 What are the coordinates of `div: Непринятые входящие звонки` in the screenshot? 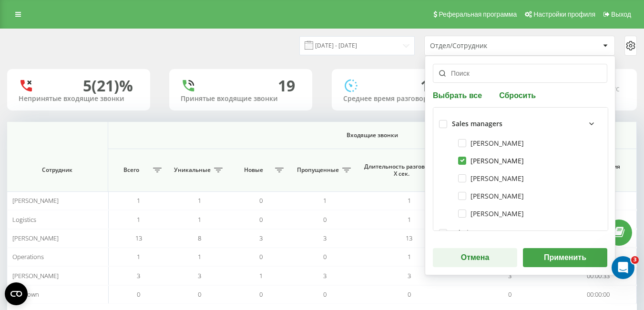 It's located at (78, 98).